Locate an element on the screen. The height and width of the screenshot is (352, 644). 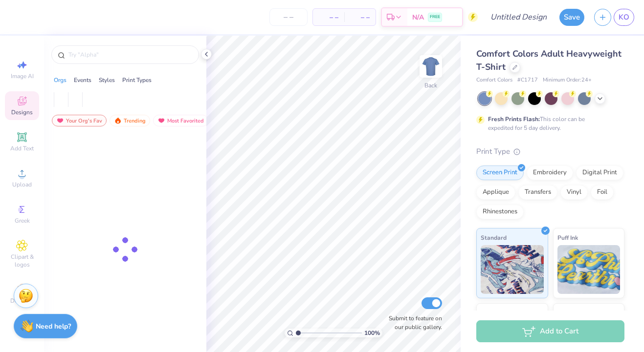
span: # C1717 is located at coordinates (528, 80).